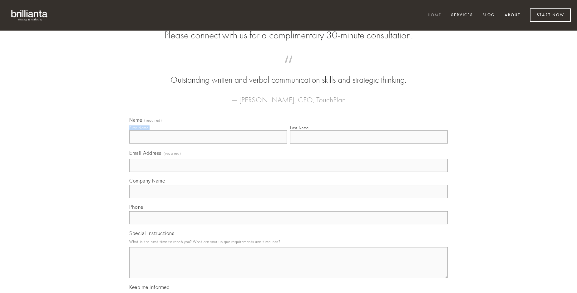  I want to click on blockquote: Outstanding written and verbal communication skills and strategic thinking., so click(289, 74).